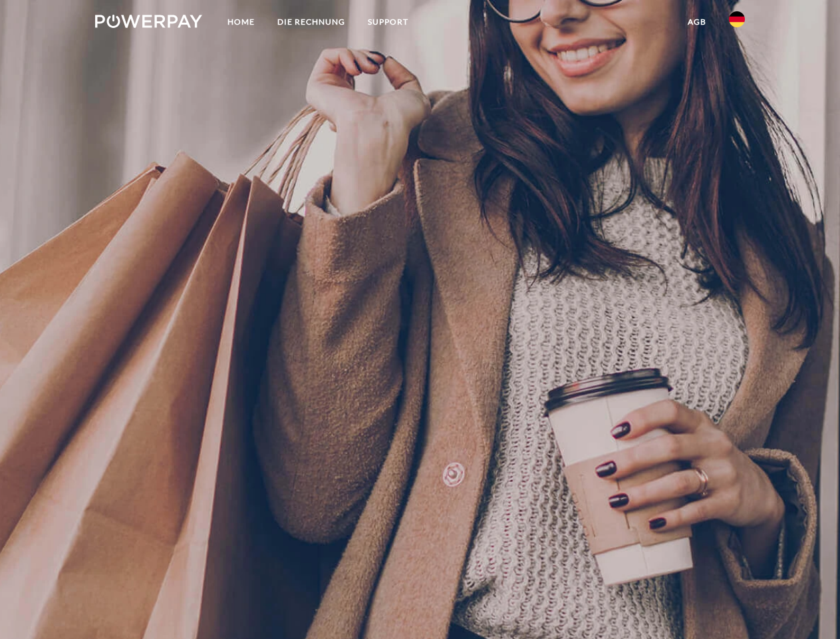 Image resolution: width=840 pixels, height=639 pixels. What do you see at coordinates (388, 22) in the screenshot?
I see `a: SUPPORT` at bounding box center [388, 22].